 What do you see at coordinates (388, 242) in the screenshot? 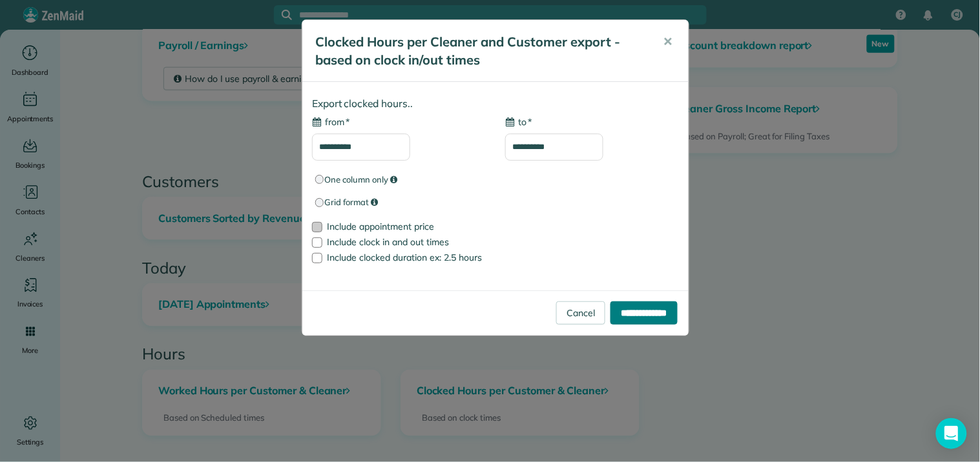
I see `span: Include clock in and out times` at bounding box center [388, 242].